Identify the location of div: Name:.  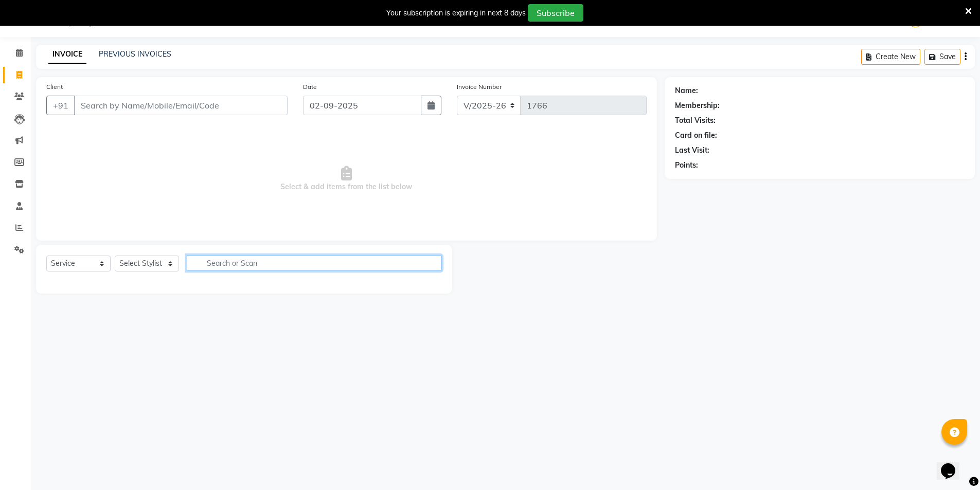
(686, 90).